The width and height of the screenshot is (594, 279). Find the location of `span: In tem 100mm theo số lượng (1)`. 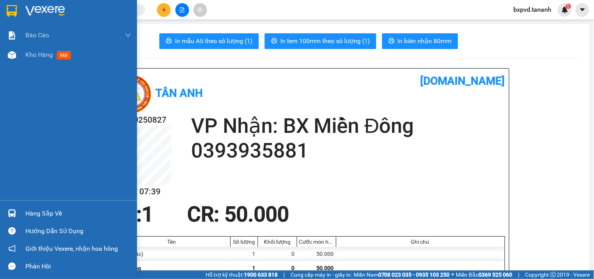

span: In tem 100mm theo số lượng (1) is located at coordinates (325, 41).